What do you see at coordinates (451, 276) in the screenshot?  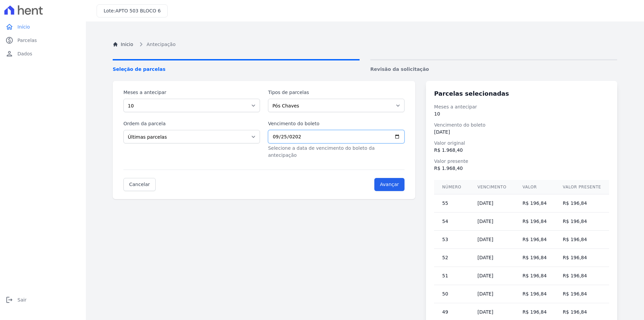 I see `td: 51` at bounding box center [451, 276].